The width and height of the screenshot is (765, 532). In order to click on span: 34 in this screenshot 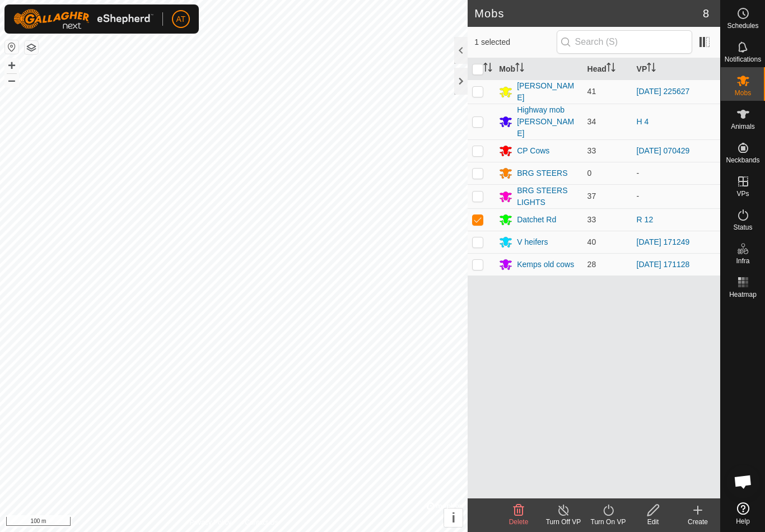, I will do `click(592, 121)`.